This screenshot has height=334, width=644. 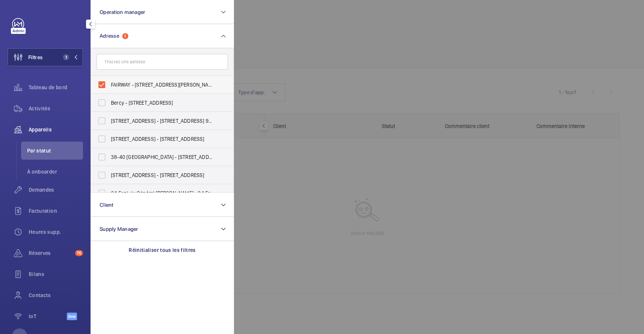 I want to click on span: Filtres, so click(x=35, y=57).